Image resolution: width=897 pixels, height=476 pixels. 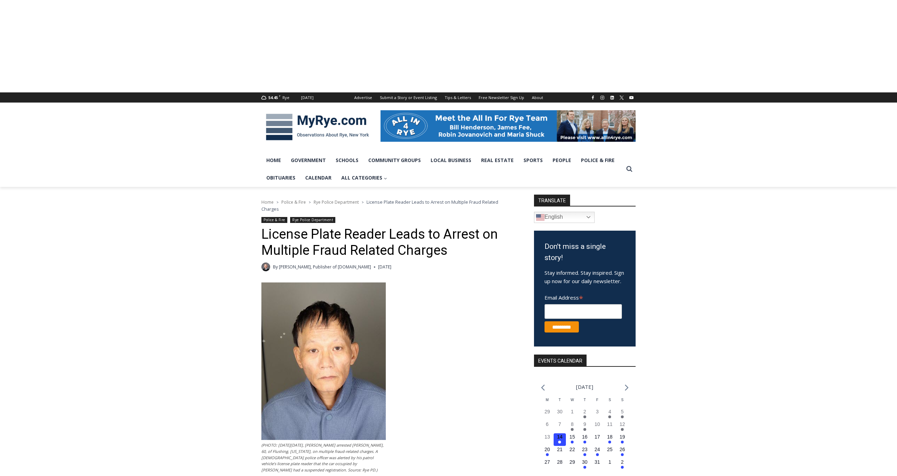 What do you see at coordinates (621, 98) in the screenshot?
I see `a: X` at bounding box center [621, 98].